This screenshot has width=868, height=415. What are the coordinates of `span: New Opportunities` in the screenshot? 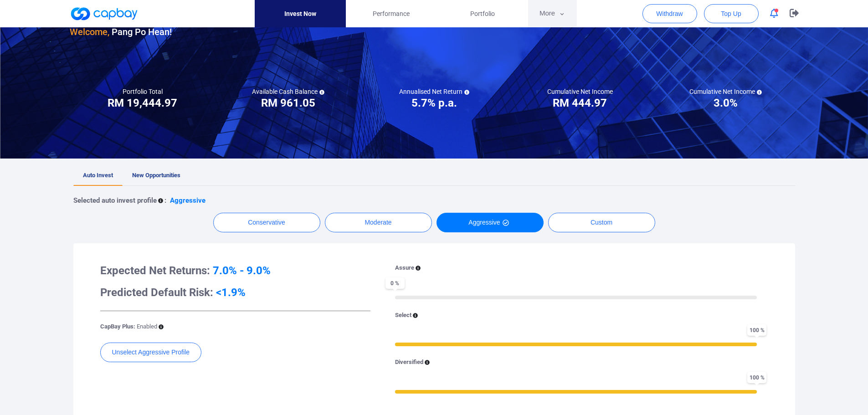 It's located at (156, 175).